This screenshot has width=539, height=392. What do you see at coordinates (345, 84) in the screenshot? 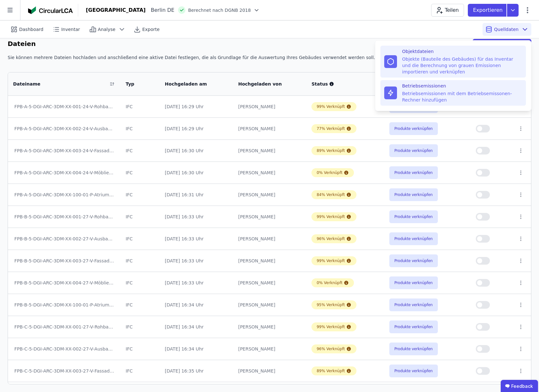
I see `div: Status` at bounding box center [345, 84].